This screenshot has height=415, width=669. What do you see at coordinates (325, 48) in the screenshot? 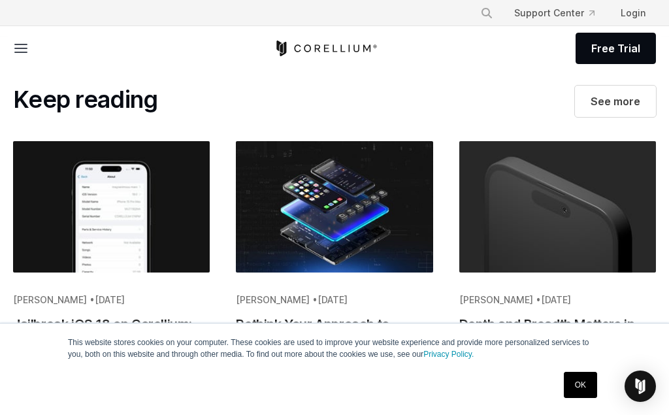
I see `a: Corellium Home` at bounding box center [325, 48].